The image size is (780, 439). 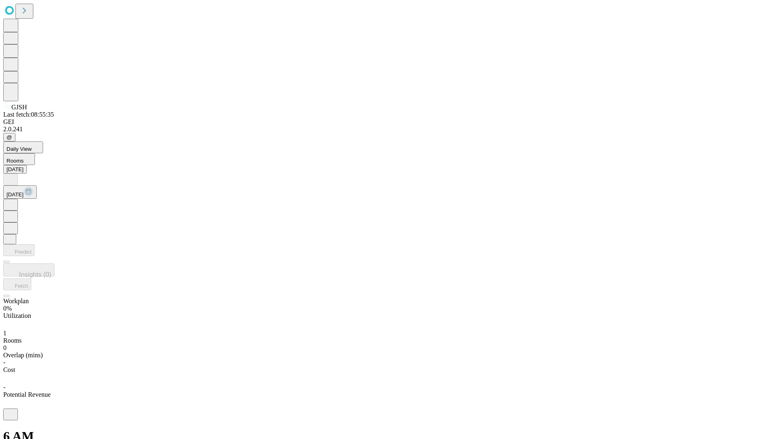 I want to click on span: Utilization, so click(x=17, y=315).